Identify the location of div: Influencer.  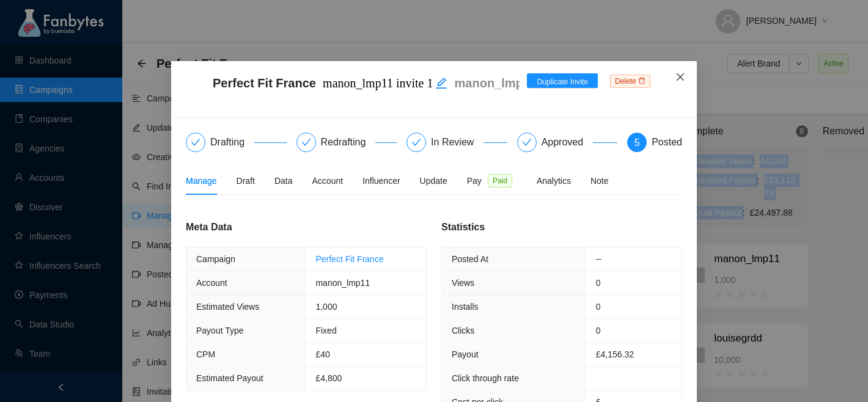
(381, 181).